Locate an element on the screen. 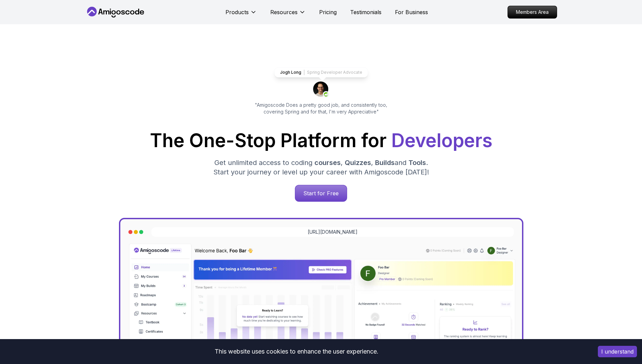 Image resolution: width=642 pixels, height=364 pixels. button: Products is located at coordinates (241, 15).